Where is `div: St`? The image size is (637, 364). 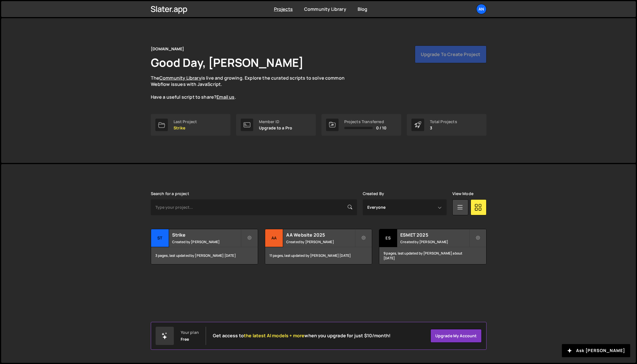
div: St is located at coordinates (160, 238).